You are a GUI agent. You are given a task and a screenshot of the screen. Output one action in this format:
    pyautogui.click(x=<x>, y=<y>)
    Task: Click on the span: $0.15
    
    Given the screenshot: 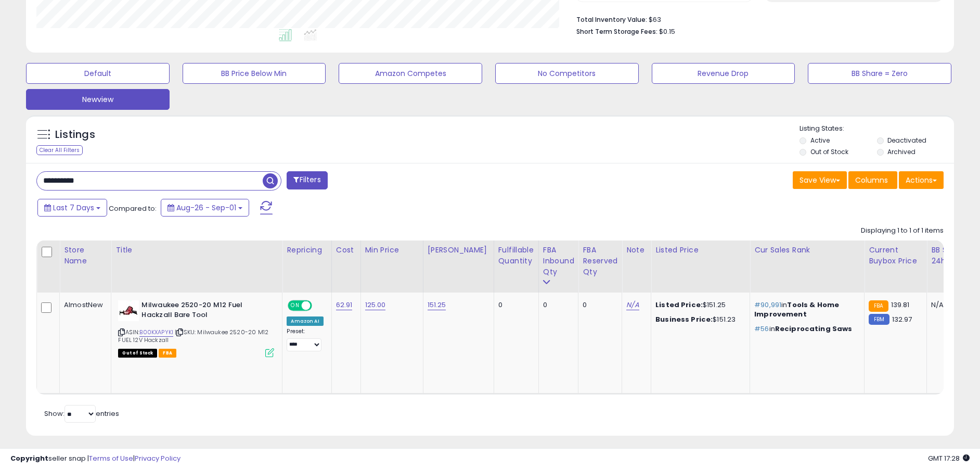 What is the action you would take?
    pyautogui.click(x=667, y=32)
    